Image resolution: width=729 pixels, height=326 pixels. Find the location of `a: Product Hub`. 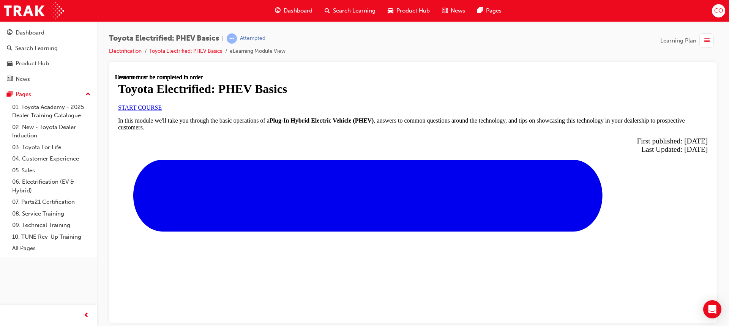

a: Product Hub is located at coordinates (48, 63).